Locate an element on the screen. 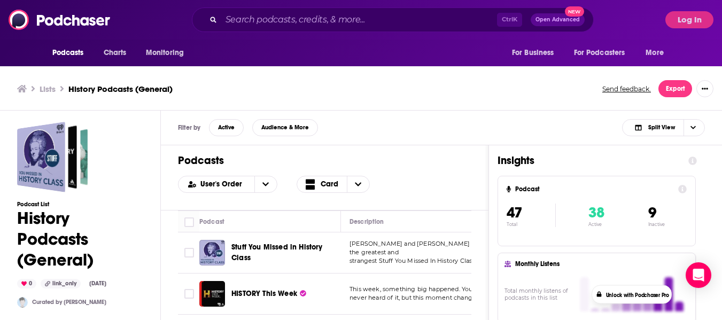 This screenshot has height=320, width=722. span: Open Advanced is located at coordinates (558, 20).